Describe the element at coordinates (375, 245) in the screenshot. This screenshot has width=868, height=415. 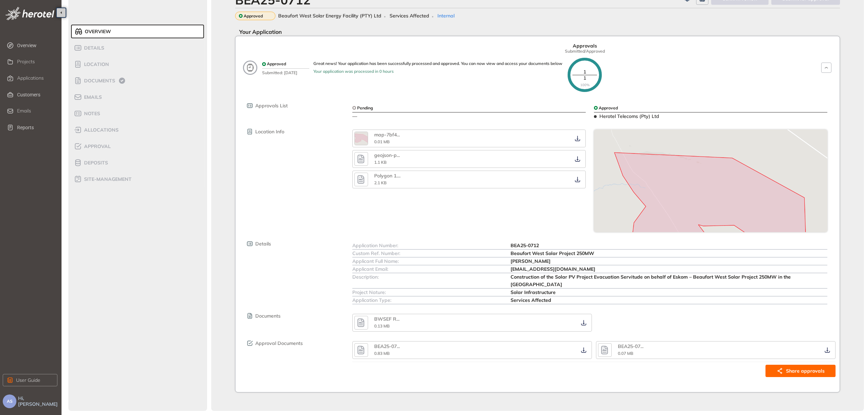
I see `span: Application Number:` at that location.